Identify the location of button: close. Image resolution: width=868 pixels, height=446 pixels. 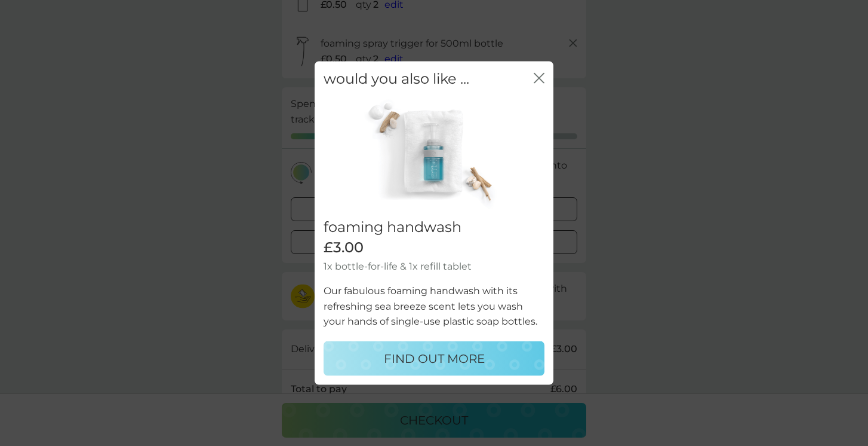
(539, 79).